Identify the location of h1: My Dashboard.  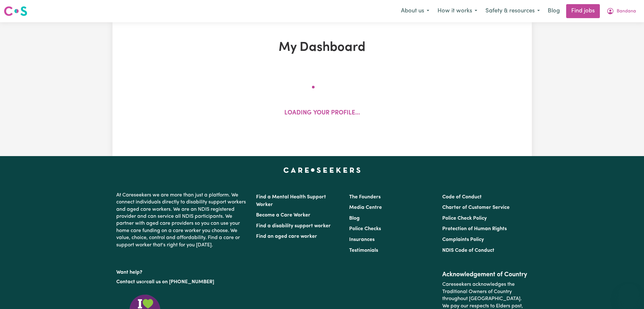
(322, 48).